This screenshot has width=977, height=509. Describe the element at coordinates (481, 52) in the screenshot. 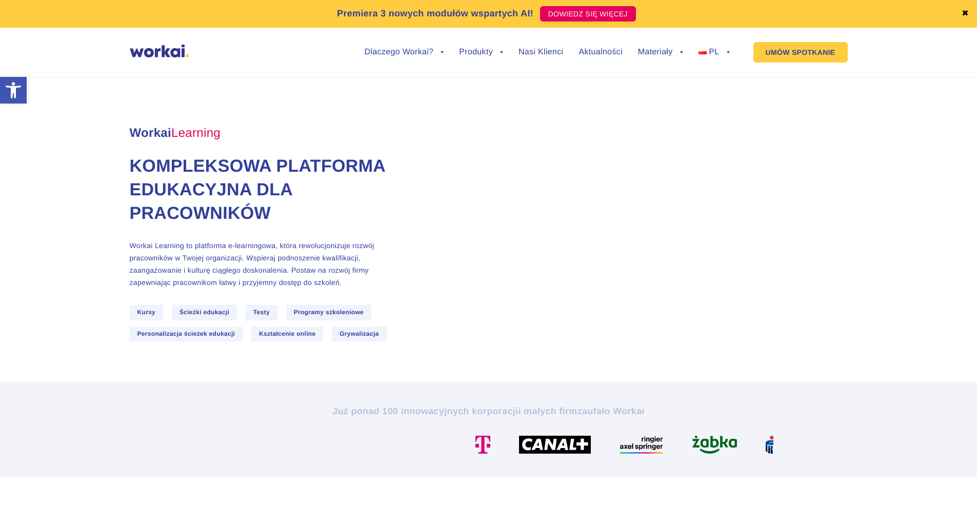

I see `a: Produkty` at that location.